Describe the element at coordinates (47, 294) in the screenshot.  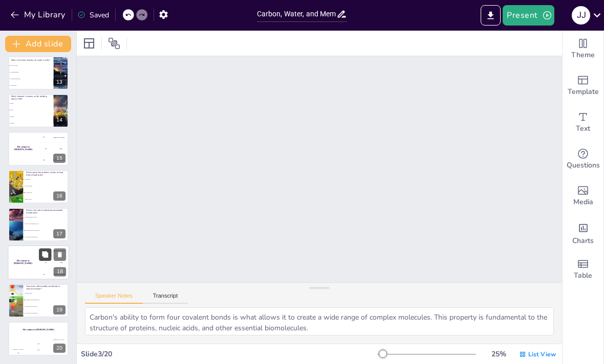
I see `span: It creates energy` at that location.